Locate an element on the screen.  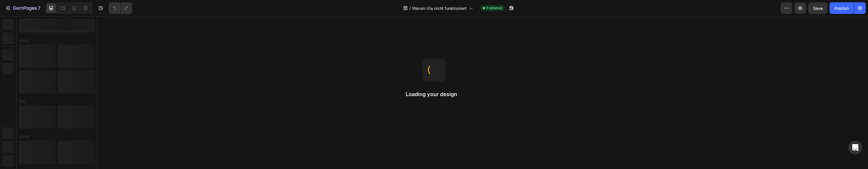
h2: Loading your design is located at coordinates (434, 95).